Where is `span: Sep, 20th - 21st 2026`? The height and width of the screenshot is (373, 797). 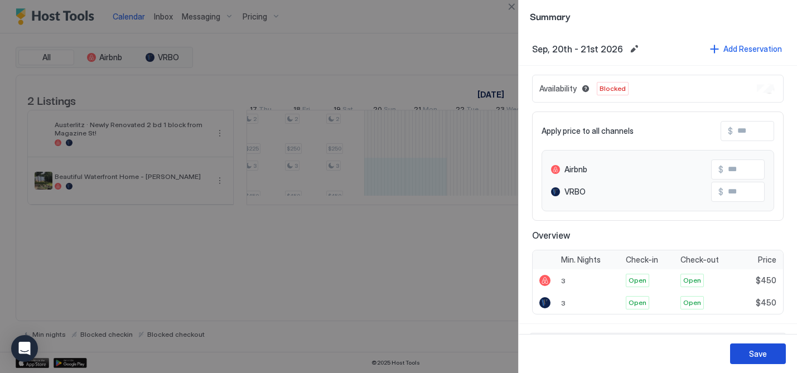 span: Sep, 20th - 21st 2026 is located at coordinates (578, 49).